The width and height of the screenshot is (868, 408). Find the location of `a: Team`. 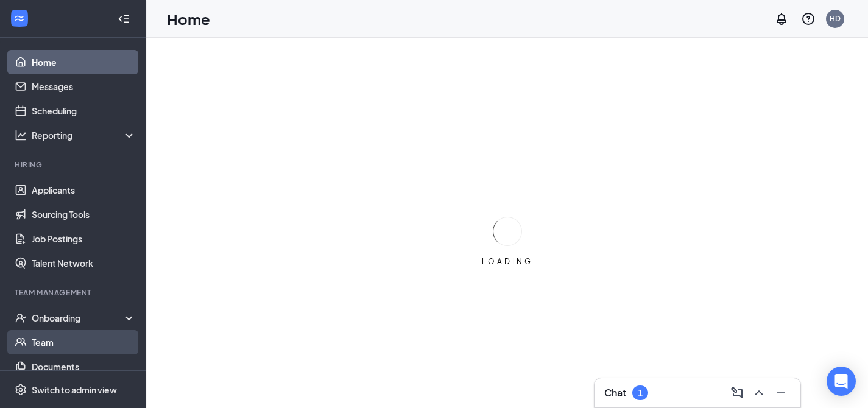

a: Team is located at coordinates (83, 342).